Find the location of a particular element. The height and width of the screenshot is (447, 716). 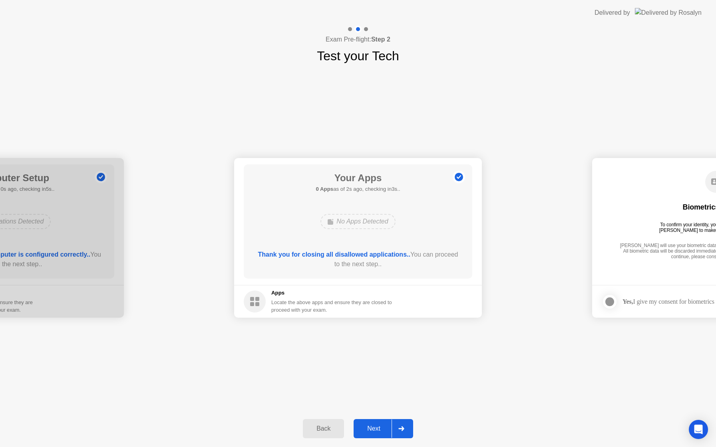

strong: Yes, is located at coordinates (627, 302).